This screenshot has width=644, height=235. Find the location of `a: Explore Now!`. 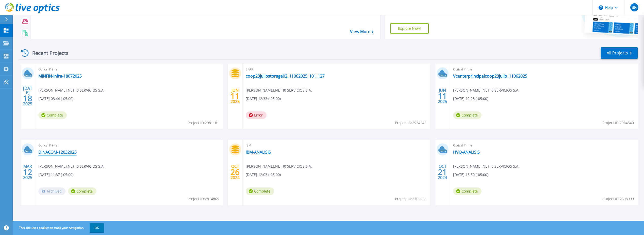

a: Explore Now! is located at coordinates (409, 29).